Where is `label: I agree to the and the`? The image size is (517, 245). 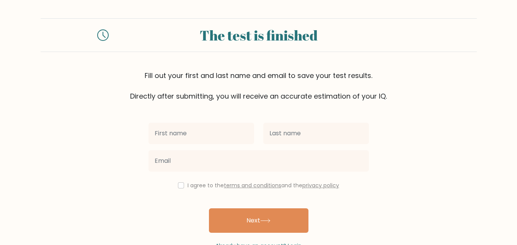 label: I agree to the and the is located at coordinates (263, 186).